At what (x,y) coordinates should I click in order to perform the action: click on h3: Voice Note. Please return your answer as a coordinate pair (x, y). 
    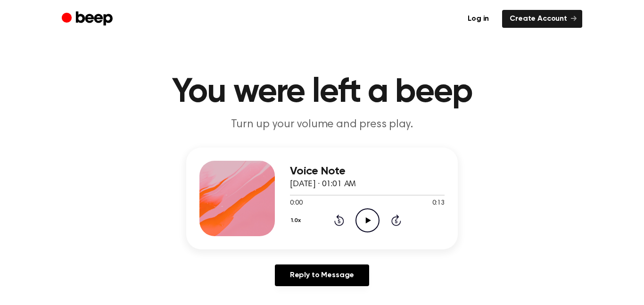
    Looking at the image, I should click on (367, 171).